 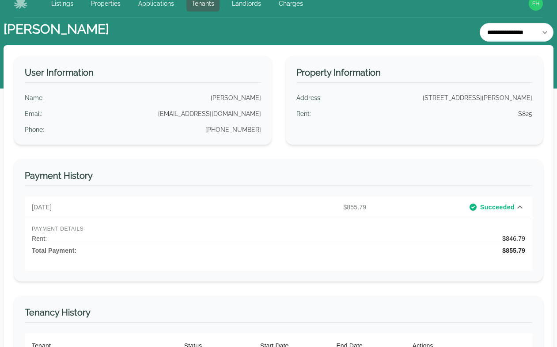 I want to click on p: $846.79, so click(x=514, y=238).